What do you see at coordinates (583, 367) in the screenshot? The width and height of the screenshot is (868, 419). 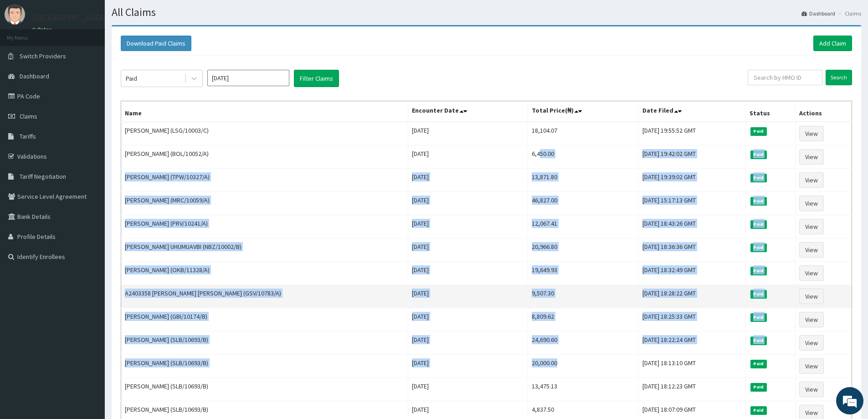 I see `td: 20,000.00` at bounding box center [583, 367].